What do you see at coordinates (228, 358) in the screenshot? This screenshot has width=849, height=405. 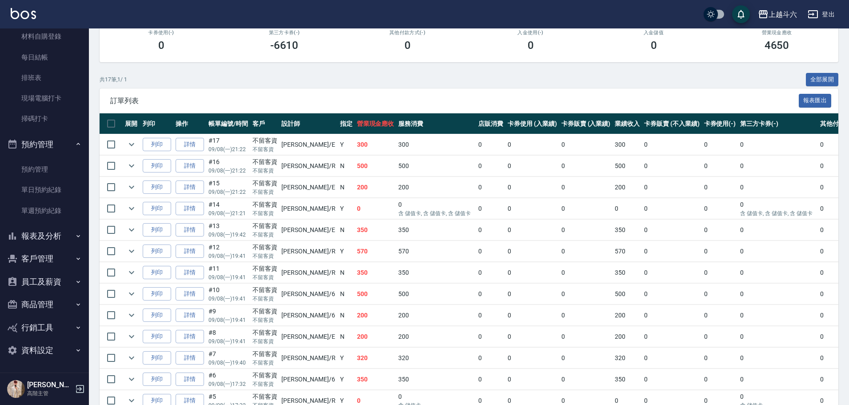 I see `td: #7` at bounding box center [228, 358].